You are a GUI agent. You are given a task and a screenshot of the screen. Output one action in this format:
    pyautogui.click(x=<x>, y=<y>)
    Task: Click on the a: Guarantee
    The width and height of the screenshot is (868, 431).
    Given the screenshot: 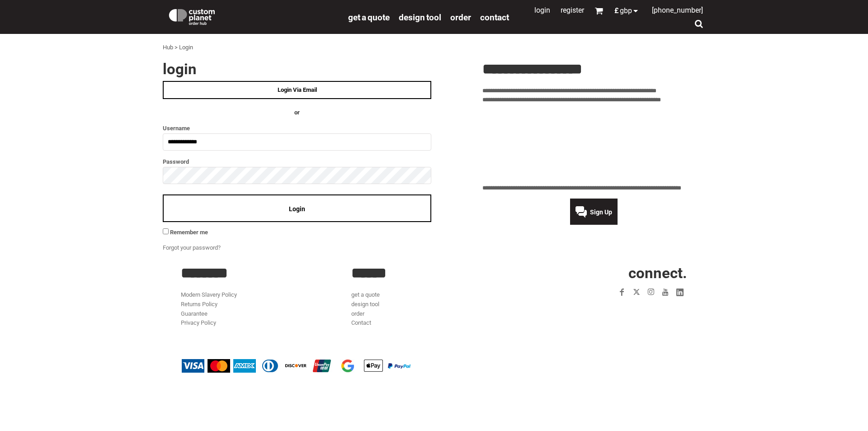 What is the action you would take?
    pyautogui.click(x=194, y=314)
    